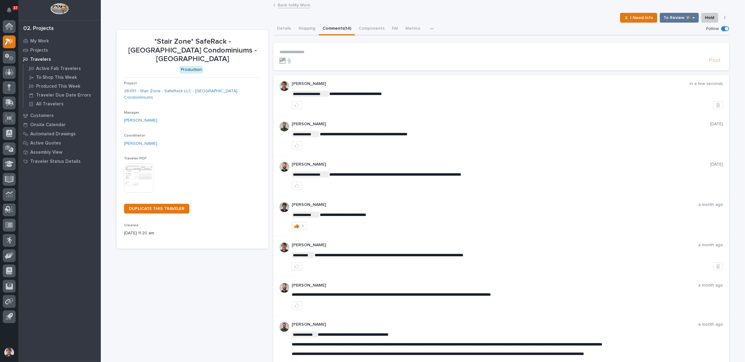  What do you see at coordinates (62, 104) in the screenshot?
I see `a: All Travelers` at bounding box center [62, 104].